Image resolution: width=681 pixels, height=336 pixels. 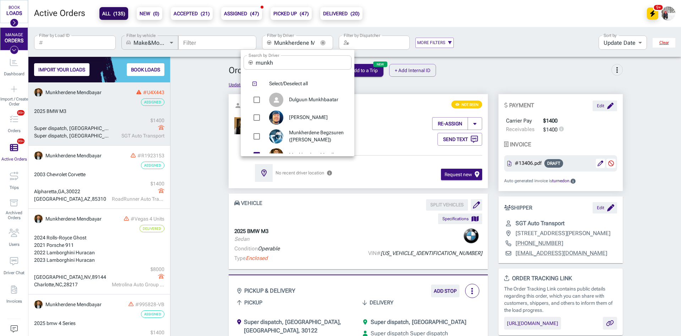 I want to click on div: Dulguun Munkhbaatar, so click(x=298, y=100).